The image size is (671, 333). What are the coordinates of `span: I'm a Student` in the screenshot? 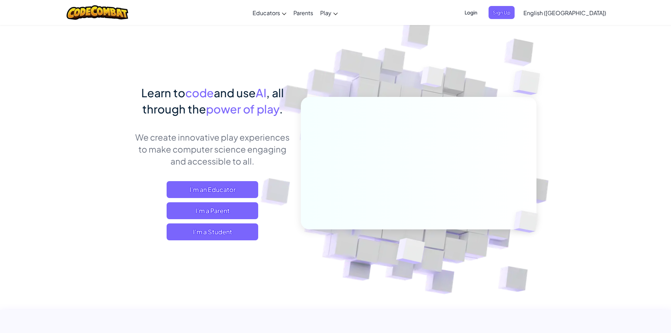 It's located at (212, 232).